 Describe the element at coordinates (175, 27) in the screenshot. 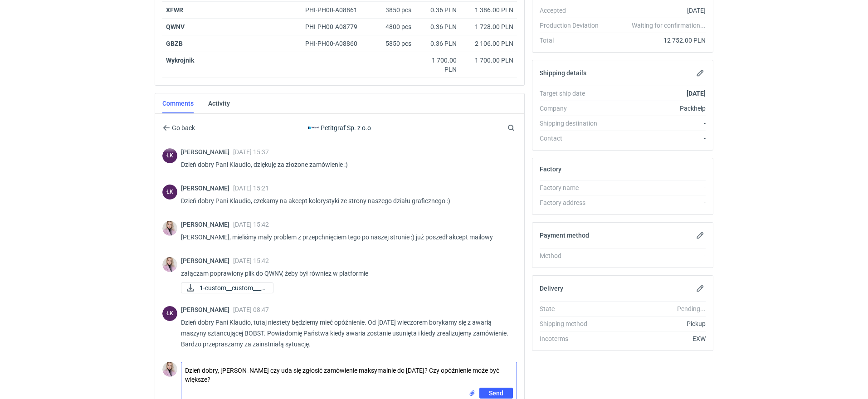

I see `strong: QWNV` at that location.